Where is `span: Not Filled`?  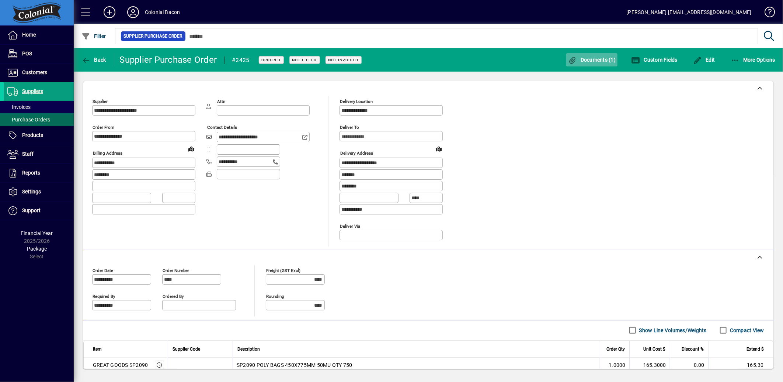 span: Not Filled is located at coordinates (305, 60).